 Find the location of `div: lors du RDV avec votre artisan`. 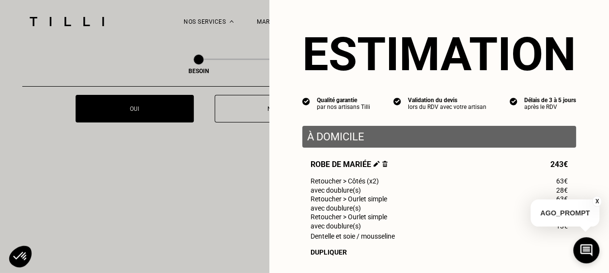

div: lors du RDV avec votre artisan is located at coordinates (447, 107).